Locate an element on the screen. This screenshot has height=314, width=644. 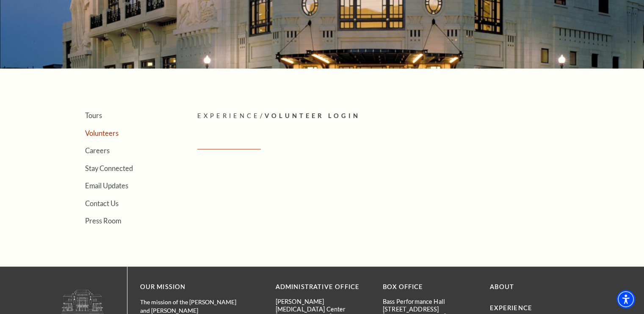
a: Stay Connected is located at coordinates (109, 168).